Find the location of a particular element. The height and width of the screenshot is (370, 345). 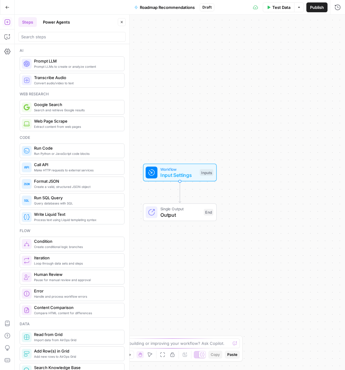

button: Publish is located at coordinates (317, 7).